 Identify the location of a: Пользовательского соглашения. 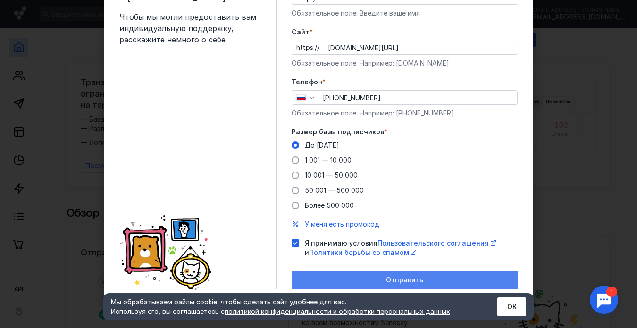
(437, 243).